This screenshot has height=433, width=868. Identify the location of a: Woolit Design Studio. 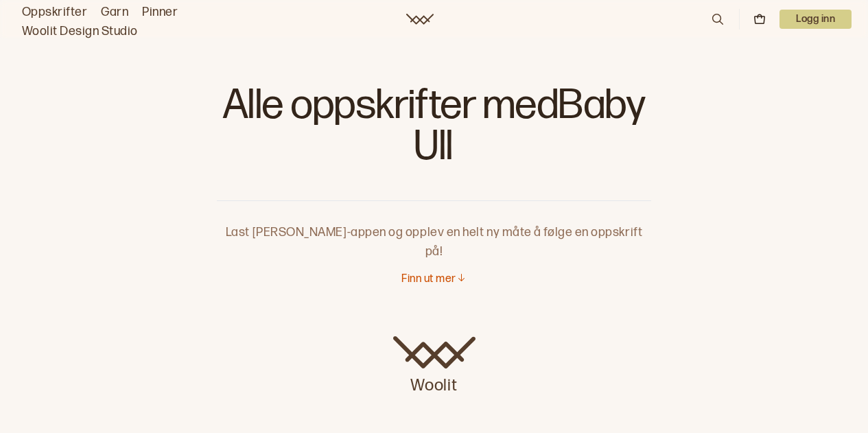
(80, 31).